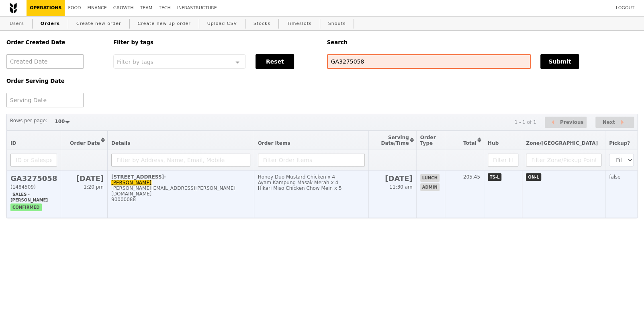 The height and width of the screenshot is (335, 644). What do you see at coordinates (17, 24) in the screenshot?
I see `a: Users` at bounding box center [17, 24].